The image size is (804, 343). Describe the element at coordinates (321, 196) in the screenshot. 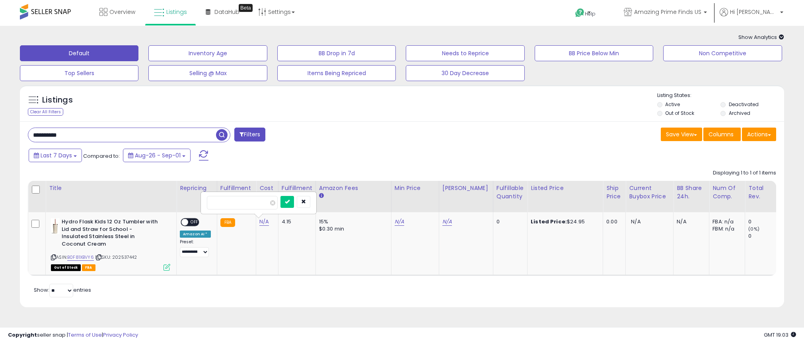

I see `small: Amazon Fees.` at that location.